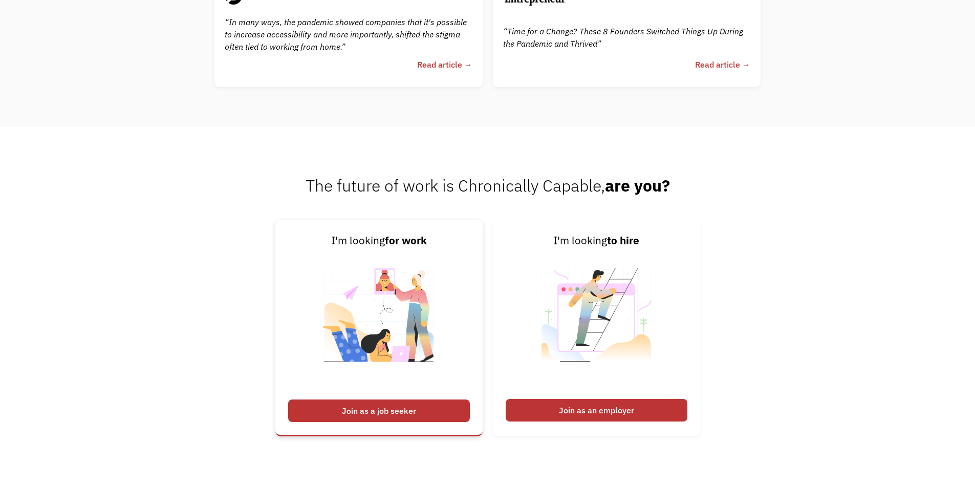 The image size is (975, 484). What do you see at coordinates (379, 411) in the screenshot?
I see `div: Join as a job seeker` at bounding box center [379, 411].